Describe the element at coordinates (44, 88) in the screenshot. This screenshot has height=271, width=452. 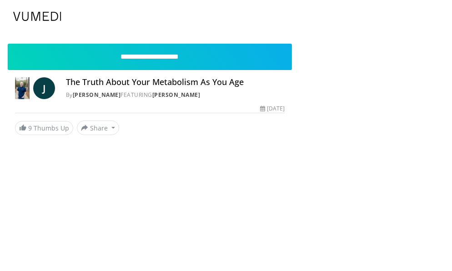
I see `a: J` at that location.